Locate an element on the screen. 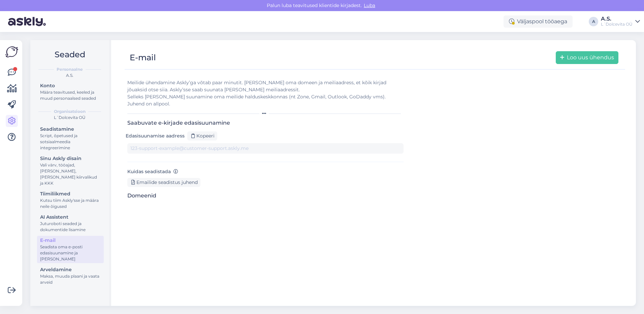  label: Kuidas seadistada is located at coordinates (153, 172).